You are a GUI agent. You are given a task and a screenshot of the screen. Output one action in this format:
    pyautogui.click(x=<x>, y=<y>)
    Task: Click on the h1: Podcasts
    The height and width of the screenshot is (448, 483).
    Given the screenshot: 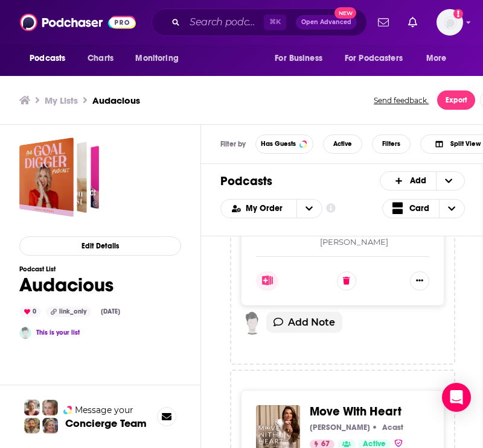 What is the action you would take?
    pyautogui.click(x=295, y=181)
    